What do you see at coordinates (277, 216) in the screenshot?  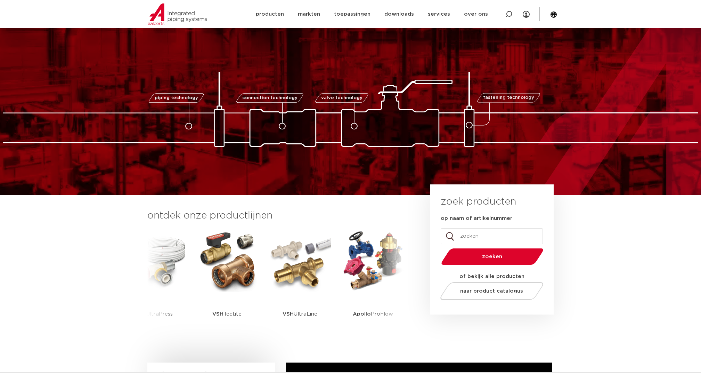 I see `h3: ontdek onze productlijnen` at bounding box center [277, 216].